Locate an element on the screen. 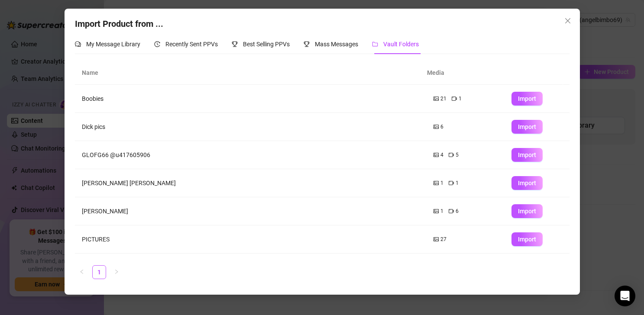 Image resolution: width=644 pixels, height=315 pixels. td: GLOFG66 @u417605906 is located at coordinates (251, 155).